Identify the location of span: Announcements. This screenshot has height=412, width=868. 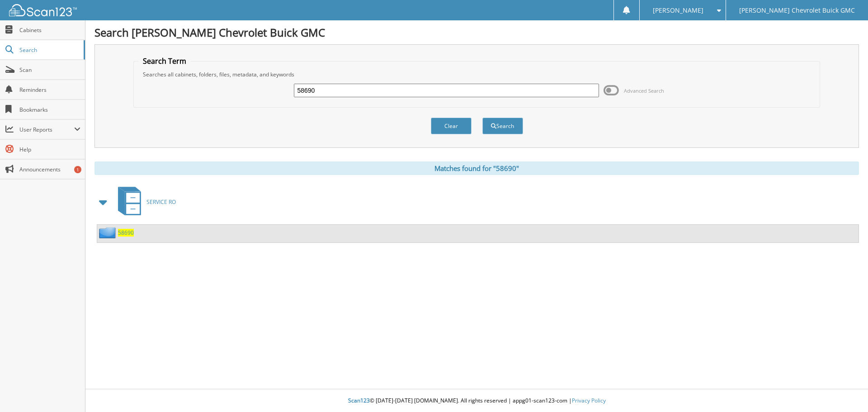
(50, 169).